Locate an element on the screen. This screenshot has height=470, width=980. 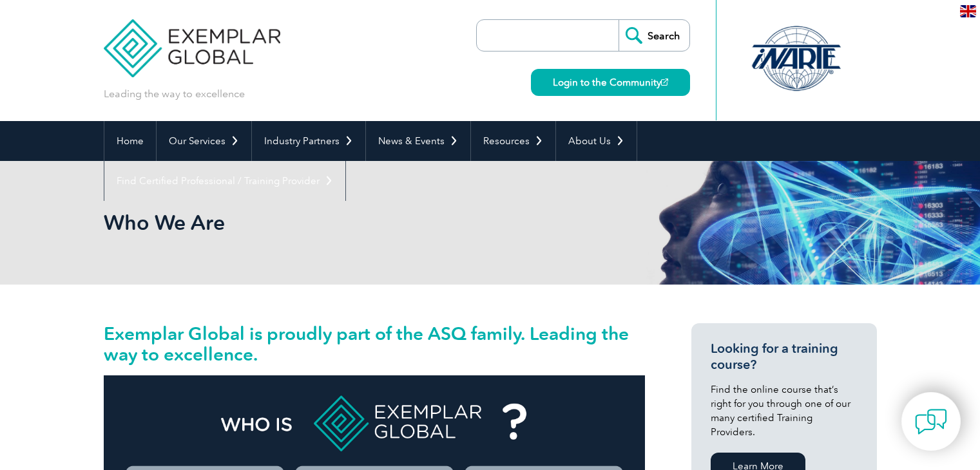
img: contact-chat.png is located at coordinates (931, 422).